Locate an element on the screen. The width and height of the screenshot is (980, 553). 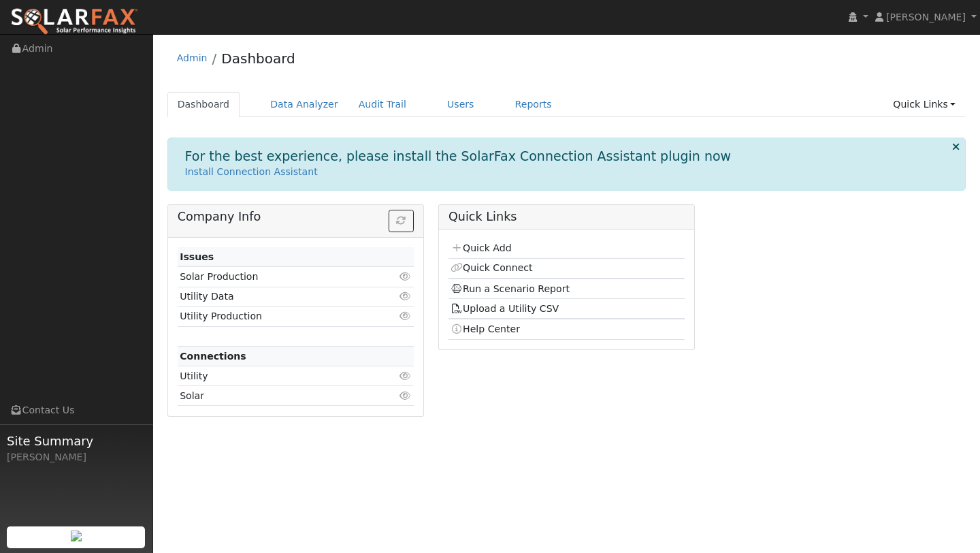
h1: For the best experience, please install the SolarFax Connection Assistant plugin now is located at coordinates (458, 156).